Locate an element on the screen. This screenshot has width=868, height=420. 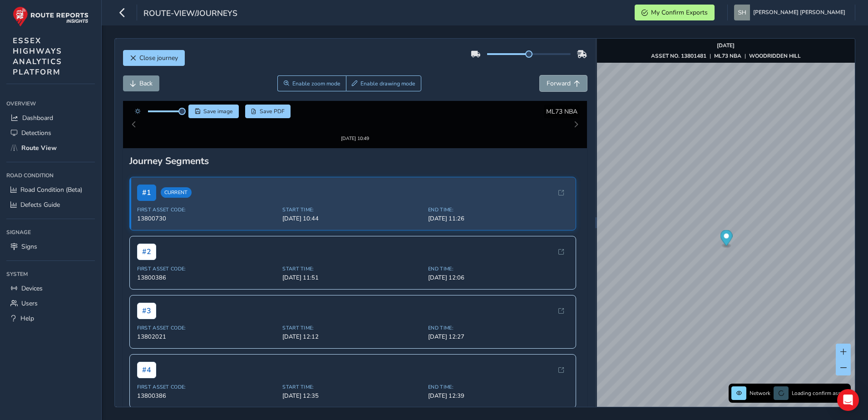
span: Save image is located at coordinates (218, 111).